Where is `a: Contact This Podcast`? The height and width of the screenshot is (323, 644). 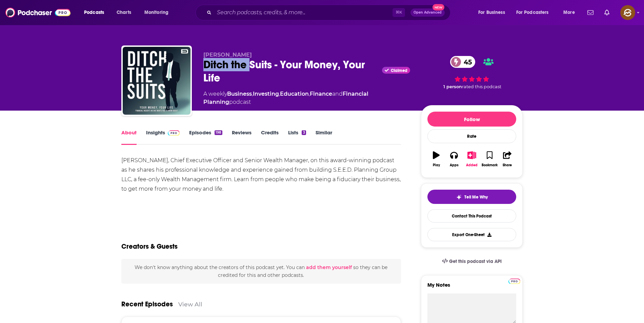 a: Contact This Podcast is located at coordinates (472, 216).